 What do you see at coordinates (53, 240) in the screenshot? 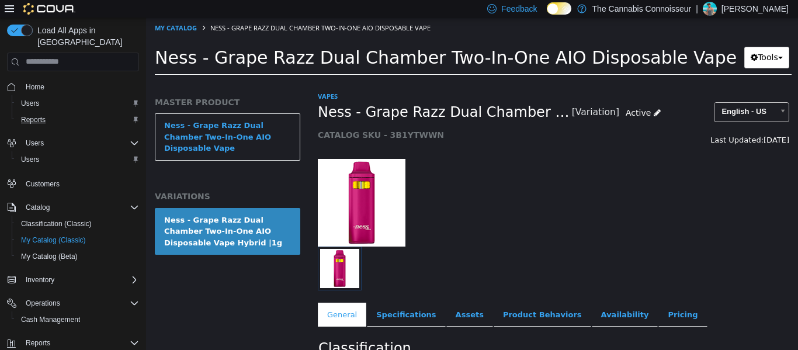
I see `a: My Catalog (Classic)` at bounding box center [53, 240].